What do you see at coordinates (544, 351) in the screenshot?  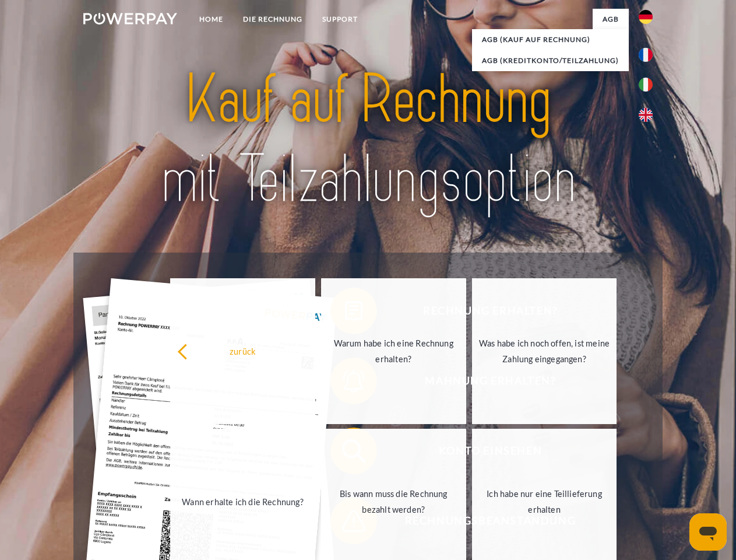 I see `a: Was habe ich noch offen, ist meine Zahlung eingegangen?` at bounding box center [544, 351].